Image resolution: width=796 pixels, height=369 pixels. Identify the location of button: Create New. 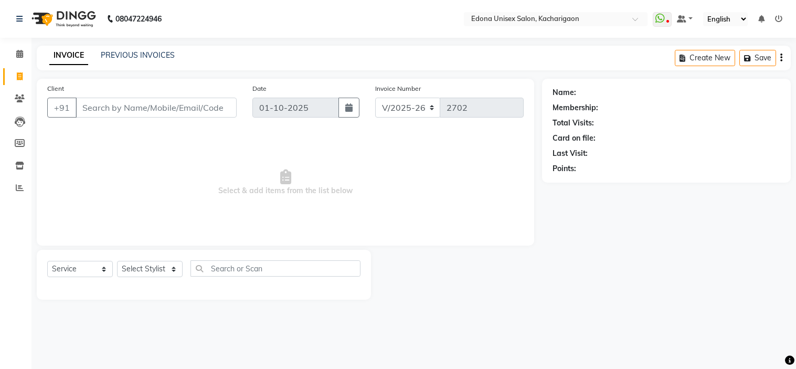
(705, 58).